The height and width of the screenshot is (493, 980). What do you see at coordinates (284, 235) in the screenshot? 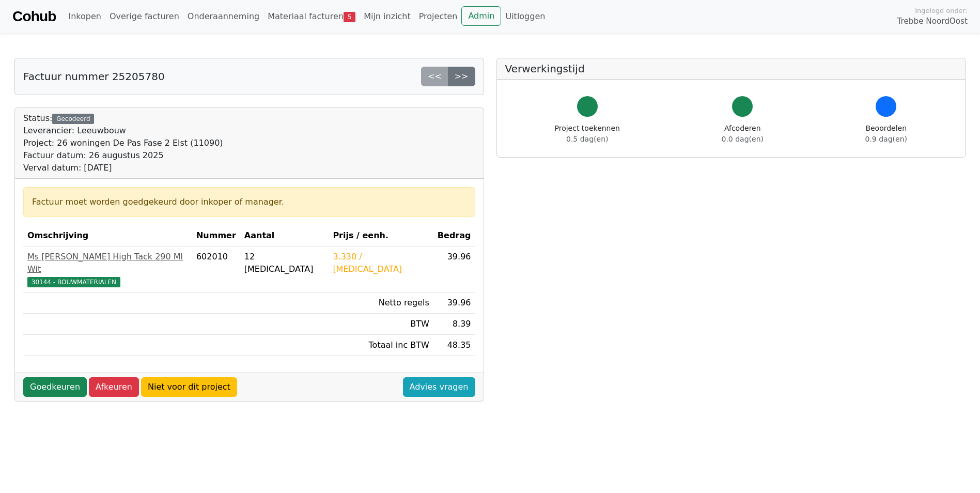
I see `th: Aantal` at bounding box center [284, 235].